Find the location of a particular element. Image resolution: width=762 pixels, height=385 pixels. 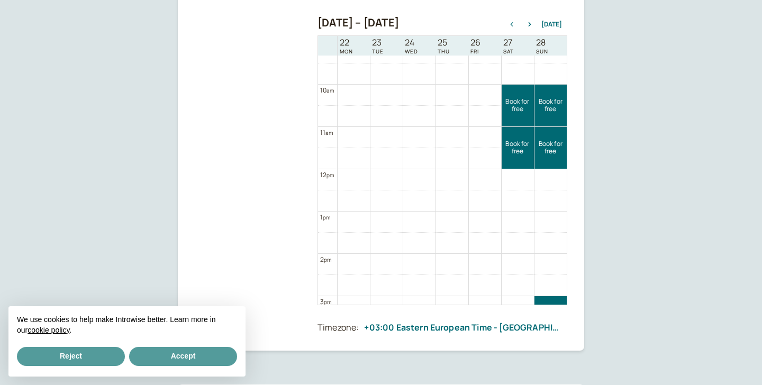

div: We use cookies to help make Introwise better. Learn more in our . is located at coordinates (127, 326).